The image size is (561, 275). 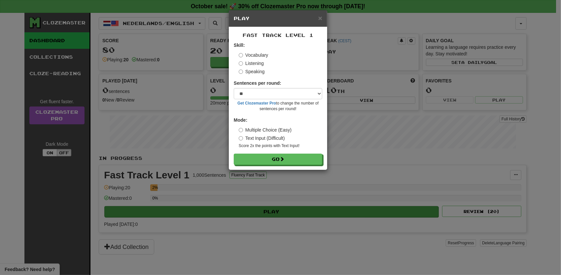 What do you see at coordinates (241, 63) in the screenshot?
I see `input: Listening` at bounding box center [241, 63].